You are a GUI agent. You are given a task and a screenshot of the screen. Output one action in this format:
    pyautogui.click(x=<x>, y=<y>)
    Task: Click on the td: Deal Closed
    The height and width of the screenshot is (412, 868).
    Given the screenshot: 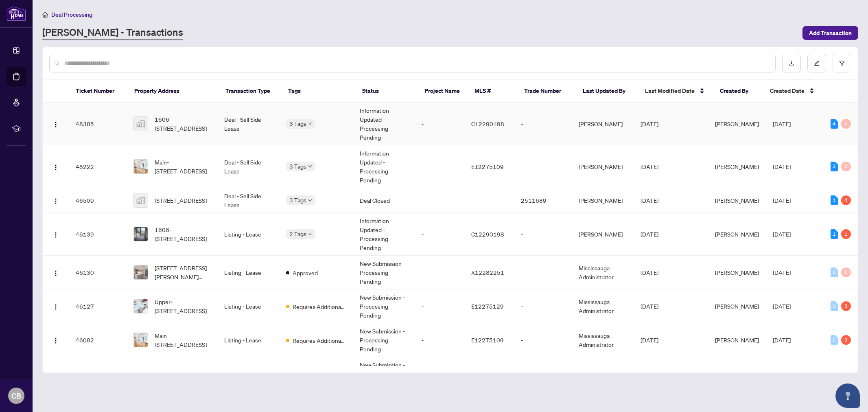 What is the action you would take?
    pyautogui.click(x=384, y=200)
    